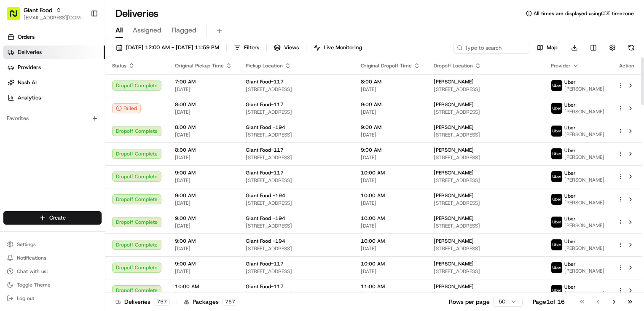  What do you see at coordinates (211, 302) in the screenshot?
I see `div: Packages` at bounding box center [211, 302].